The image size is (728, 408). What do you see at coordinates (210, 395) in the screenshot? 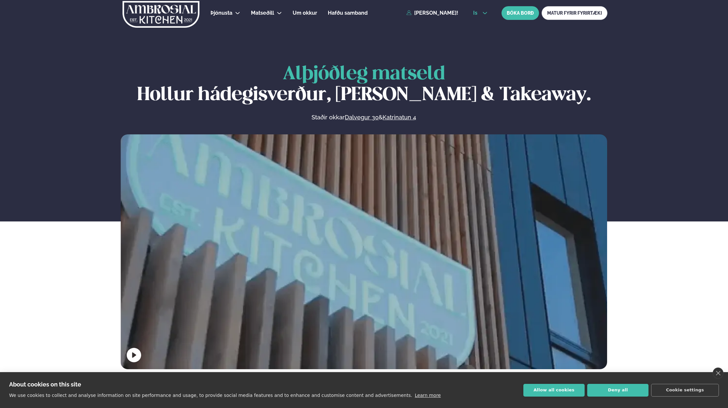
I see `p: We use cookies to collect and analyse information on site performance and usage, to provide socia...` at bounding box center [210, 395].